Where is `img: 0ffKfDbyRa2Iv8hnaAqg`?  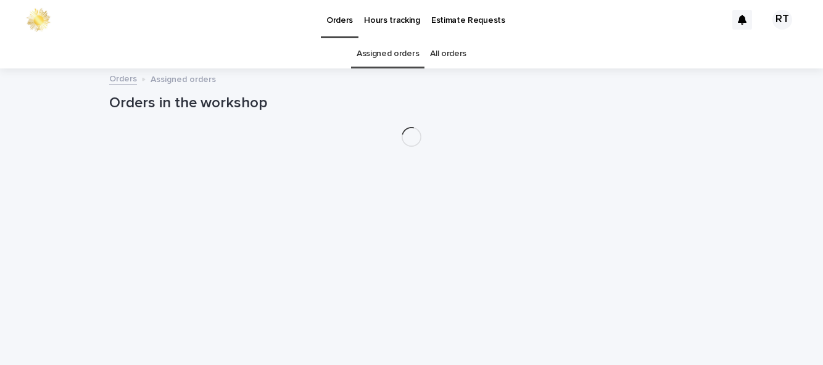 img: 0ffKfDbyRa2Iv8hnaAqg is located at coordinates (38, 20).